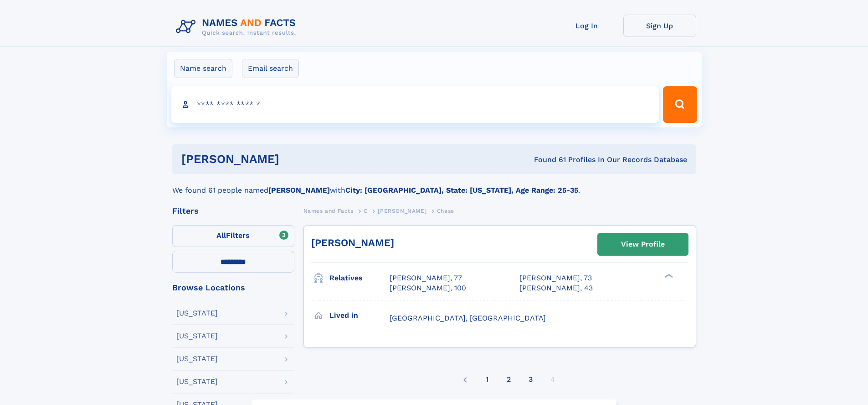 The height and width of the screenshot is (405, 868). Describe the element at coordinates (660, 26) in the screenshot. I see `a: Sign Up` at that location.